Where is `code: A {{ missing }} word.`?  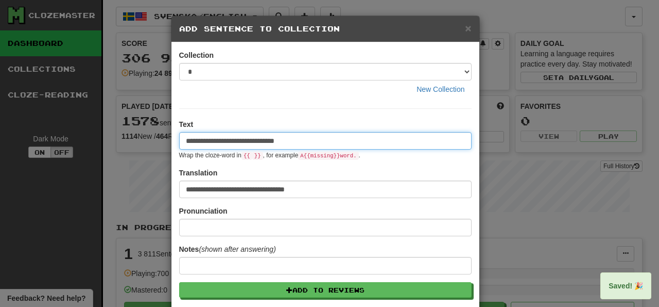 code: A {{ missing }} word. is located at coordinates (328, 156).